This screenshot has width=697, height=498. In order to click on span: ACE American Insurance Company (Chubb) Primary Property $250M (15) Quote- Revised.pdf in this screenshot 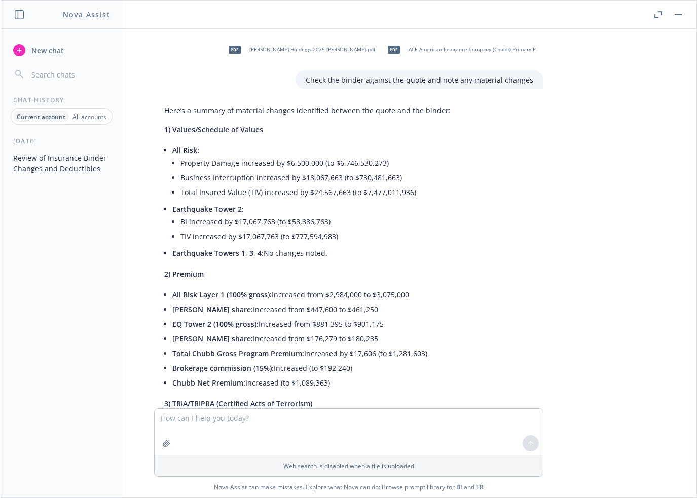, I will do `click(475, 49)`.